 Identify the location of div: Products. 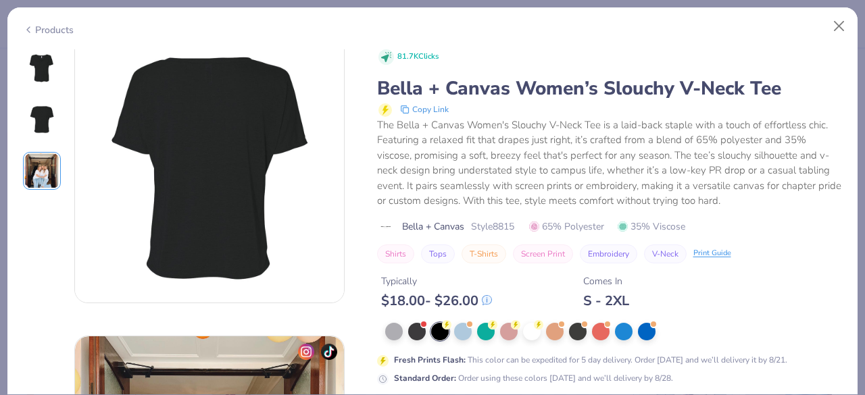
(48, 30).